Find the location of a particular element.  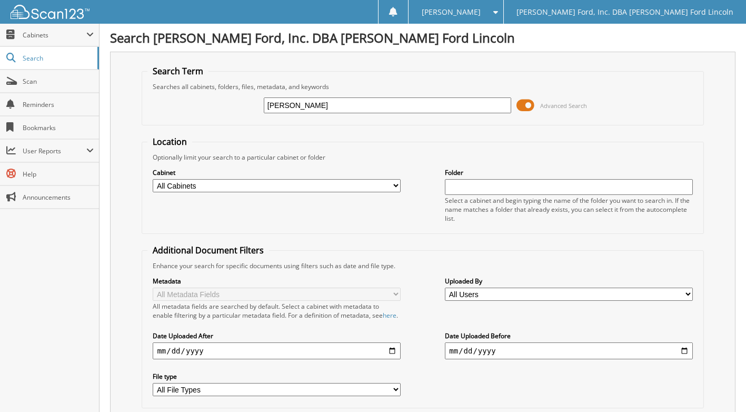

label: Uploaded By is located at coordinates (569, 281).